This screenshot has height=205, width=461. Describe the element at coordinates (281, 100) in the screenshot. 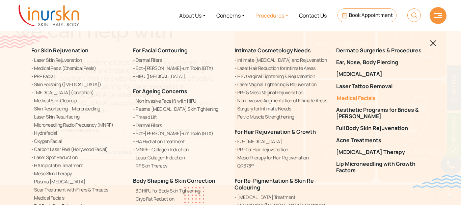

I see `a: Non Invasive Augmentation of Intimate Areas` at that location.